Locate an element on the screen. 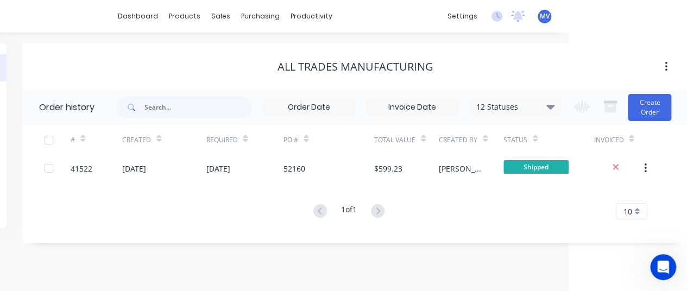 This screenshot has height=291, width=687. span: Shipped is located at coordinates (536, 167).